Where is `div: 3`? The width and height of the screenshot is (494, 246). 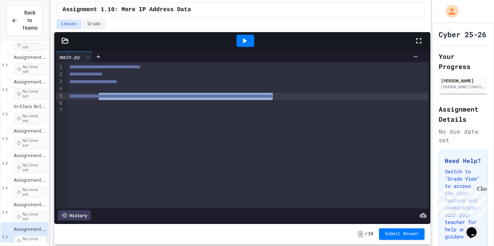 div: 3 is located at coordinates (60, 82).